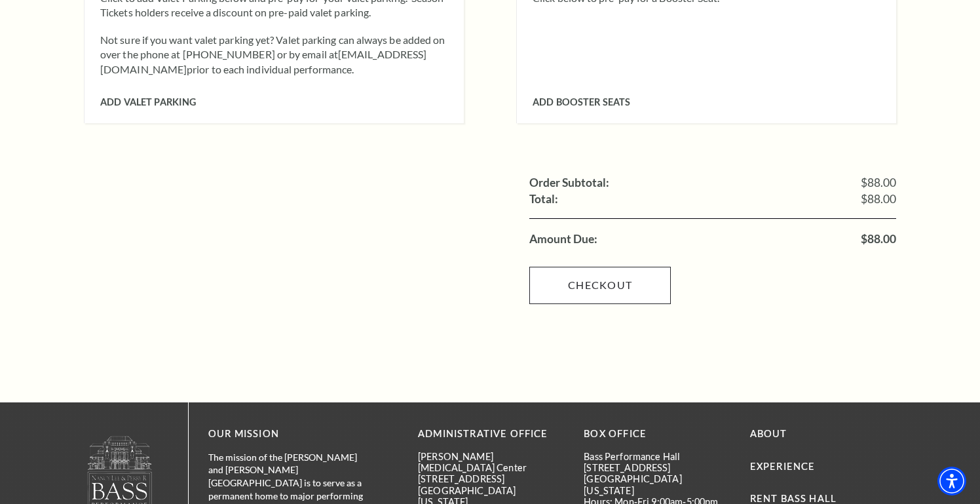 This screenshot has width=980, height=504. What do you see at coordinates (782, 466) in the screenshot?
I see `a: Experience` at bounding box center [782, 466].